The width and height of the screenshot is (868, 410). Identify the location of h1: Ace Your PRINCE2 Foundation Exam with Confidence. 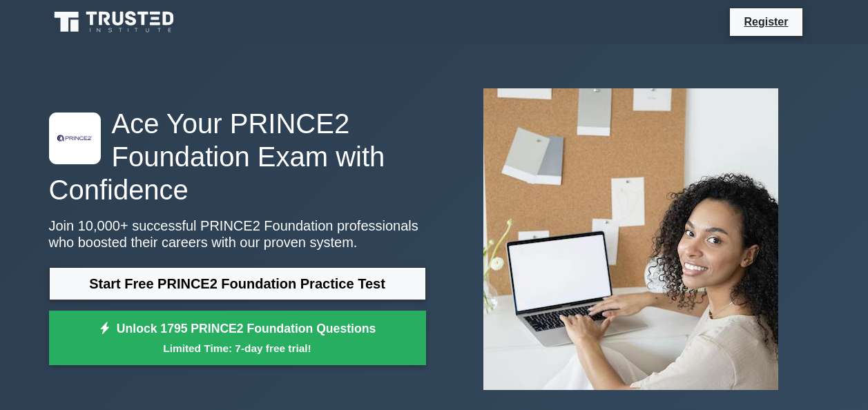
(238, 156).